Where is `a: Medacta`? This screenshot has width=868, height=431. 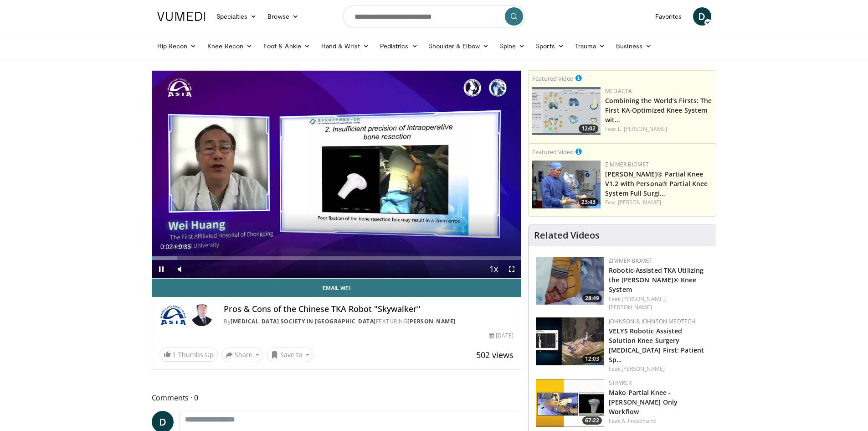 a: Medacta is located at coordinates (618, 91).